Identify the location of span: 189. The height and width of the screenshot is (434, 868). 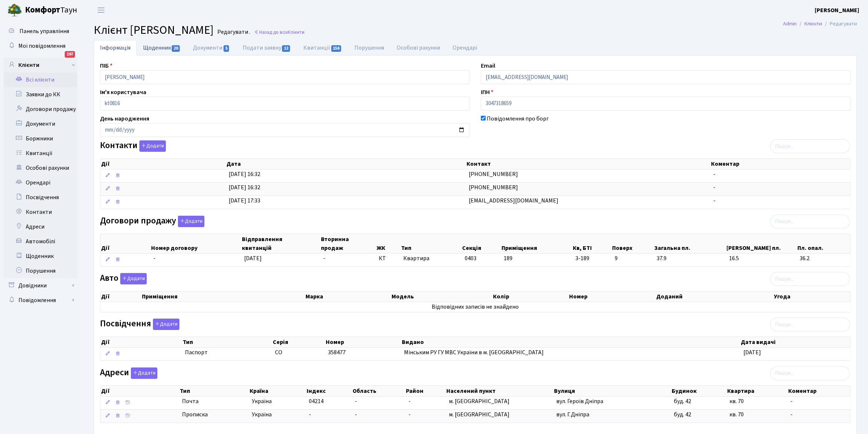
(508, 258).